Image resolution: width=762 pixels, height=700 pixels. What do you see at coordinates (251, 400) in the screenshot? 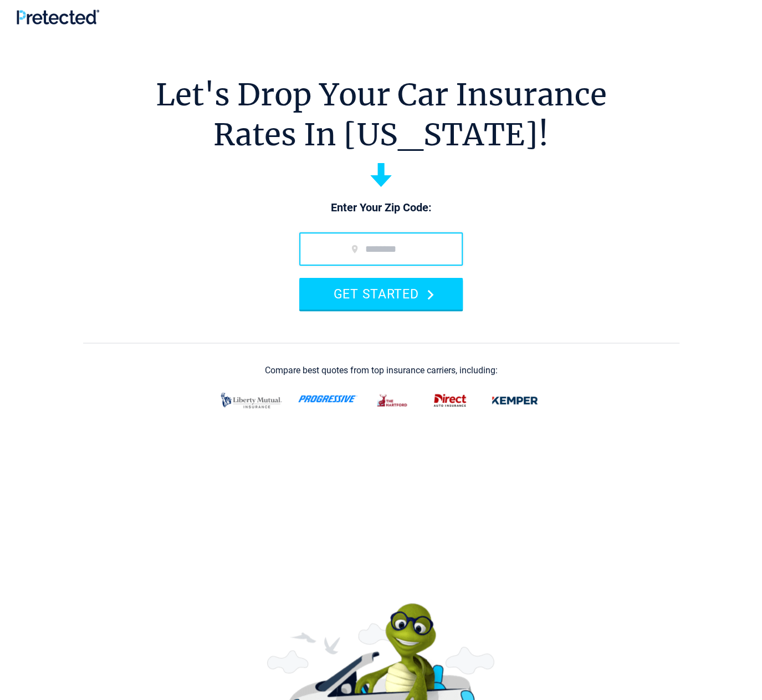
I see `img: liberty` at bounding box center [251, 400].